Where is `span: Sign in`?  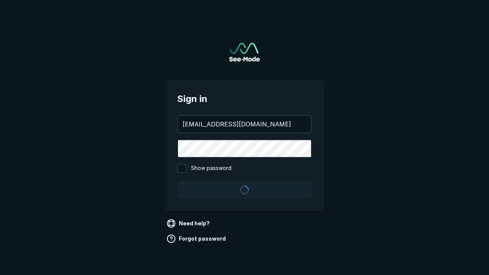
span: Sign in is located at coordinates (245, 99).